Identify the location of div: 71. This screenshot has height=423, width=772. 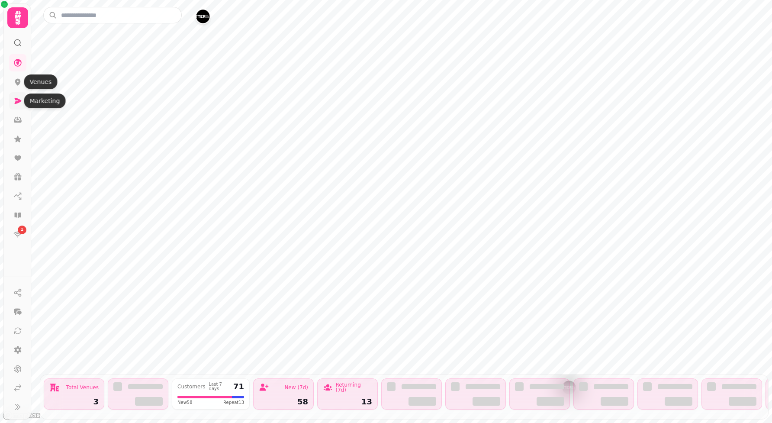
(239, 387).